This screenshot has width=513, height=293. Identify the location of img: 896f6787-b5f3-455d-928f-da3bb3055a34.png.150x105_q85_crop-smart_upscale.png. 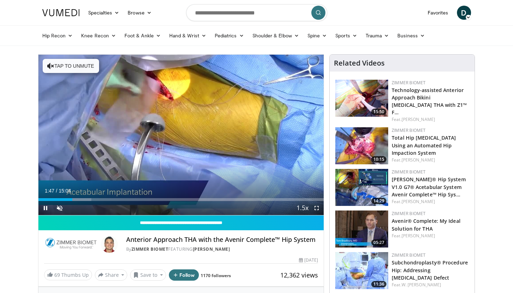
(362, 98).